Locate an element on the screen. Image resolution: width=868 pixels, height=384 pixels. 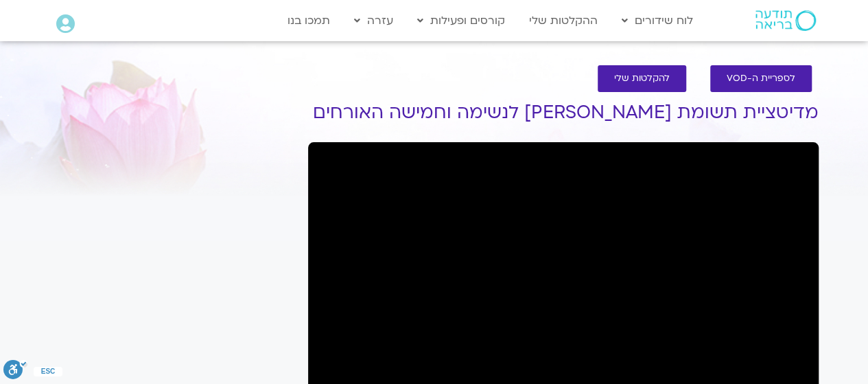
a: לוח שידורים is located at coordinates (658, 21).